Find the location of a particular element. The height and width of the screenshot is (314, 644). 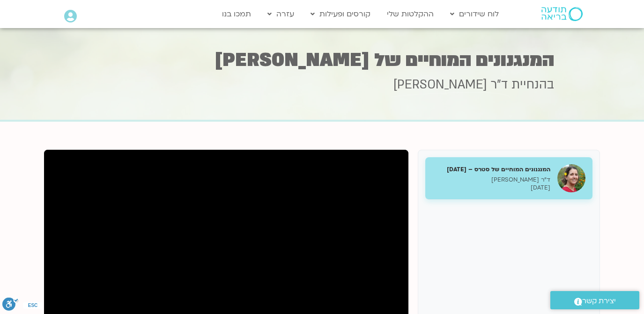

a: לוח שידורים is located at coordinates (474, 14).